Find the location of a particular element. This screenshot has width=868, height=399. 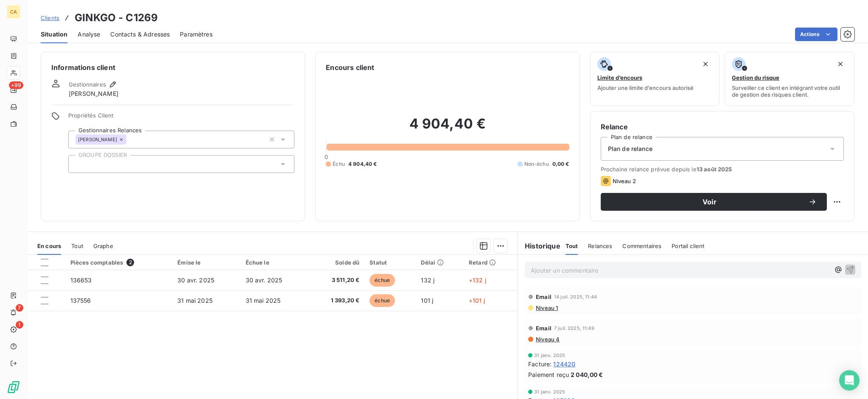

span: 4 904,40 € is located at coordinates (363, 164).